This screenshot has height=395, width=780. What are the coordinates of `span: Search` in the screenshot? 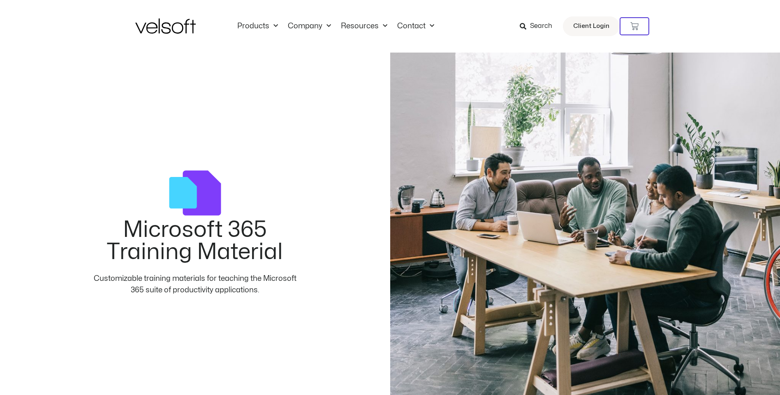 It's located at (541, 26).